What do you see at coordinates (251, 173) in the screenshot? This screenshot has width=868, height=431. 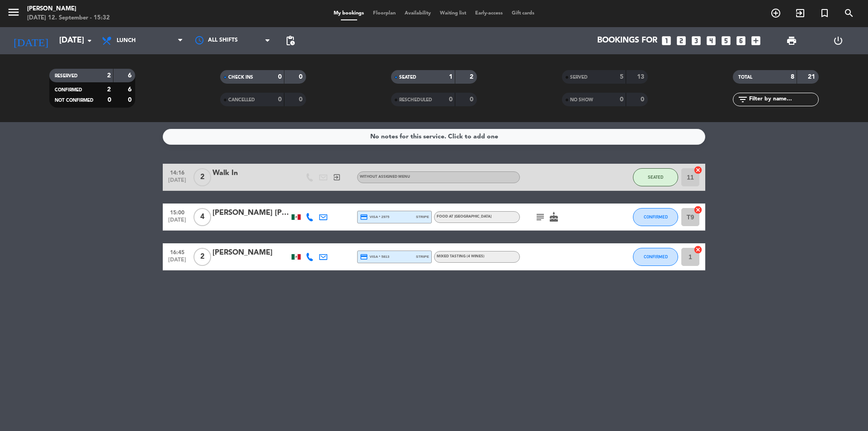 I see `div: Walk In` at bounding box center [251, 173].